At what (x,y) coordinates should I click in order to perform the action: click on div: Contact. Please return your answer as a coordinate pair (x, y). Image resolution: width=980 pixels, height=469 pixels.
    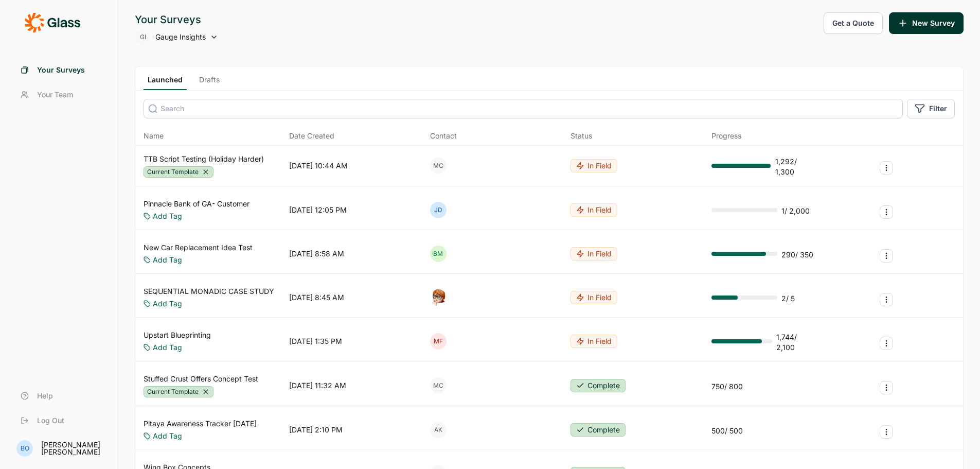
    Looking at the image, I should click on (444, 136).